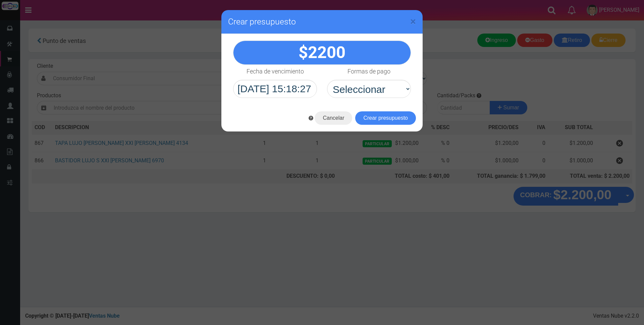 Image resolution: width=644 pixels, height=325 pixels. I want to click on button: Crear presupuesto, so click(385, 118).